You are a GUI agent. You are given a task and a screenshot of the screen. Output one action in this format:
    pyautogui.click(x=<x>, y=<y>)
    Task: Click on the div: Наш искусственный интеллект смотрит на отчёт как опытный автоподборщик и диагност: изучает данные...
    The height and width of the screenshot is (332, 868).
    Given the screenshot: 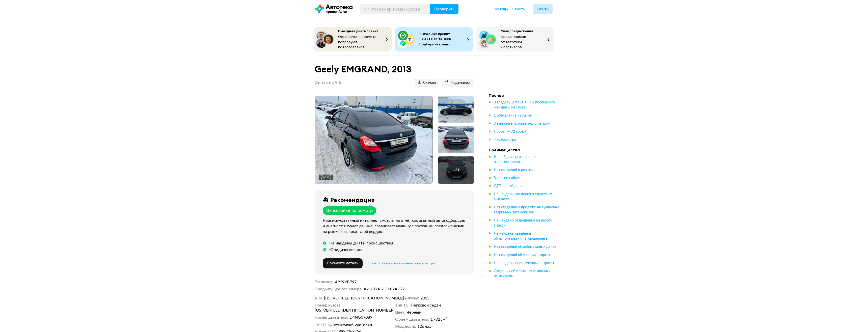 What is the action you would take?
    pyautogui.click(x=395, y=226)
    